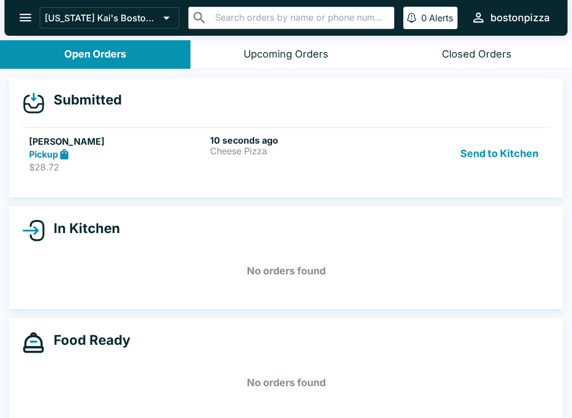  I want to click on p: 0, so click(424, 18).